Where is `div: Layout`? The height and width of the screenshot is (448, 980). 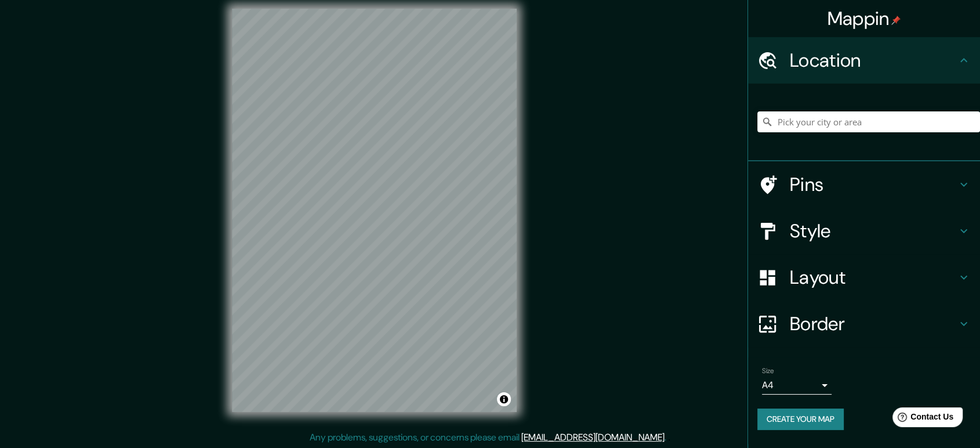
div: Layout is located at coordinates (864, 277).